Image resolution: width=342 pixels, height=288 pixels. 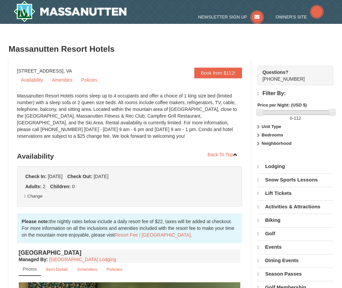 I want to click on h3: Massanutten Resort Hotels, so click(x=171, y=49).